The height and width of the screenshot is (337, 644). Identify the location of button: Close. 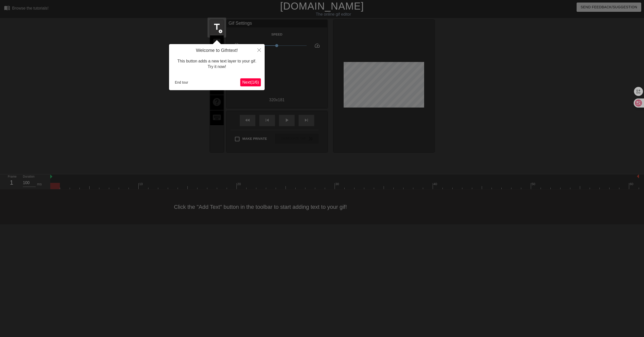
(259, 50).